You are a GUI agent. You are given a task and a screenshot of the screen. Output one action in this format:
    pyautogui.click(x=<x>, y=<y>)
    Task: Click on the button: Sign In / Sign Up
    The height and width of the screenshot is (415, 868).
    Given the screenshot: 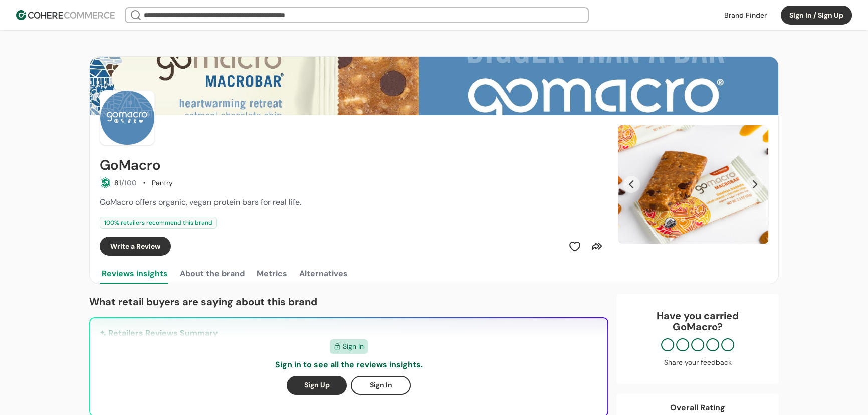 What is the action you would take?
    pyautogui.click(x=816, y=15)
    